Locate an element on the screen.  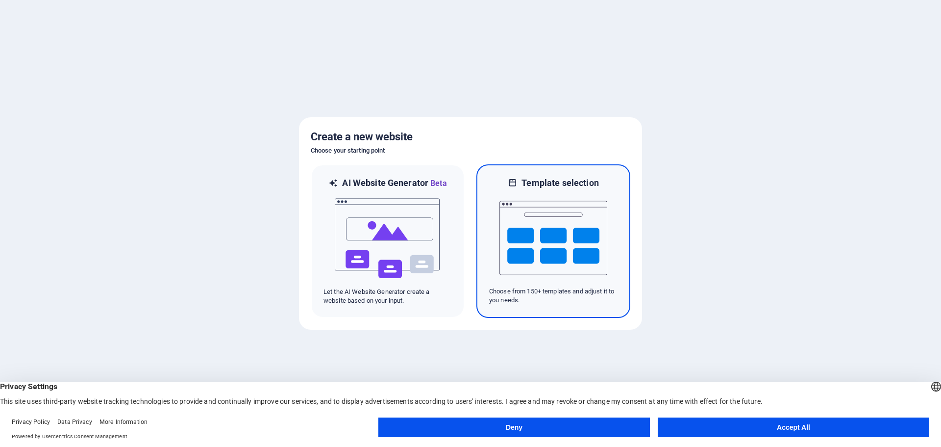
div: AI Website GeneratorBetaaiLet the AI Website Generator create a website based on your input. is located at coordinates (388, 241).